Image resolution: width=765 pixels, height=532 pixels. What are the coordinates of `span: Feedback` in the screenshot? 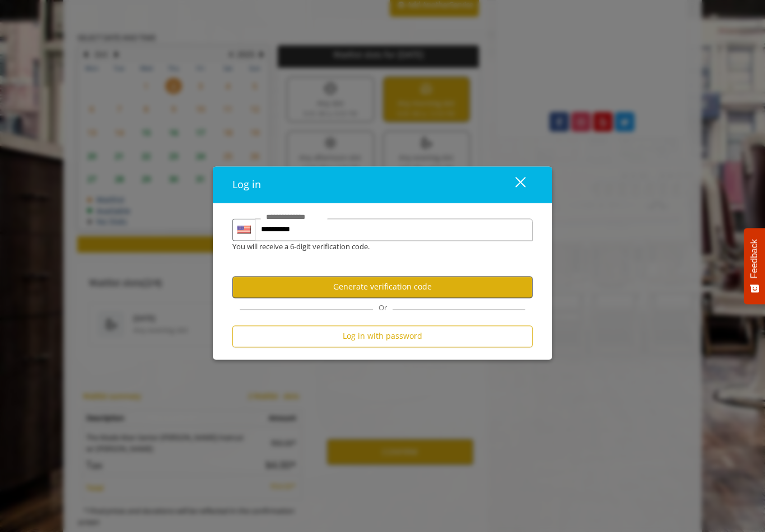 It's located at (754, 259).